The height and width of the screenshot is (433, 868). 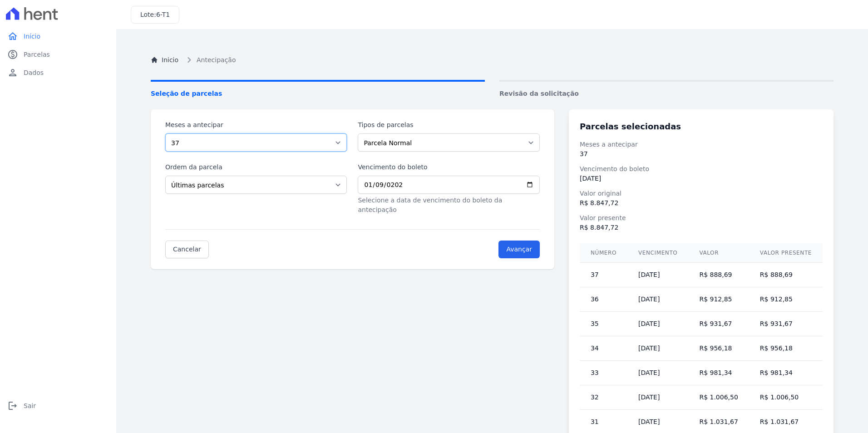 I want to click on span: Revisão da solicitação, so click(x=666, y=94).